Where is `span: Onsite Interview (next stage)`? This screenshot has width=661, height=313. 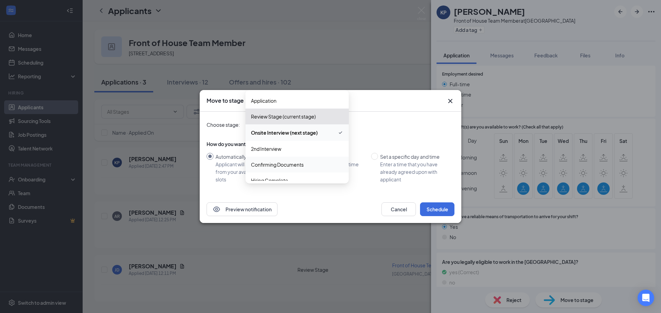 span: Onsite Interview (next stage) is located at coordinates (284, 133).